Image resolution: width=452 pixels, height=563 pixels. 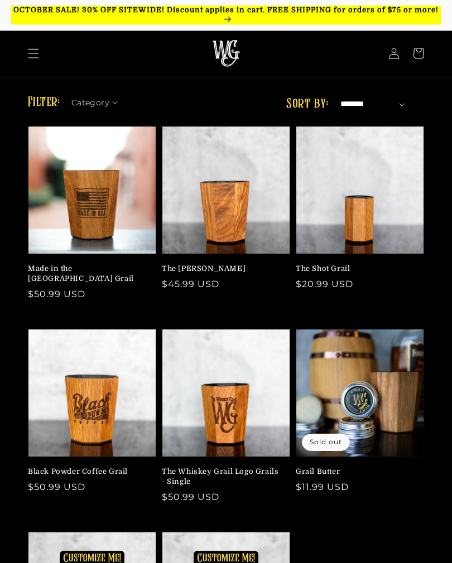 What do you see at coordinates (226, 15) in the screenshot?
I see `p: OCTOBER SALE! 30% OFF SITEWIDE! Discount applies in cart. FREE SHIPPING for orders of $75 or more!` at bounding box center [226, 15].